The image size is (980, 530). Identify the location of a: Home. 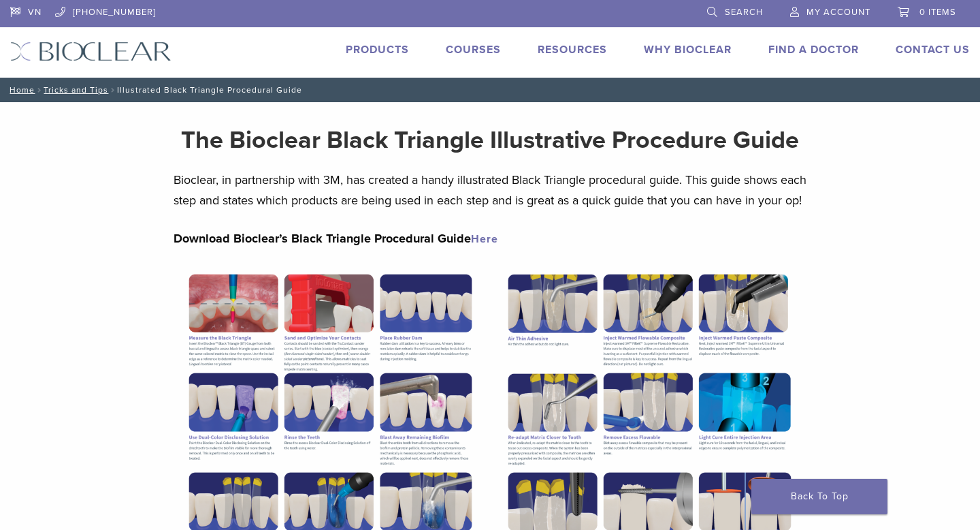
(20, 90).